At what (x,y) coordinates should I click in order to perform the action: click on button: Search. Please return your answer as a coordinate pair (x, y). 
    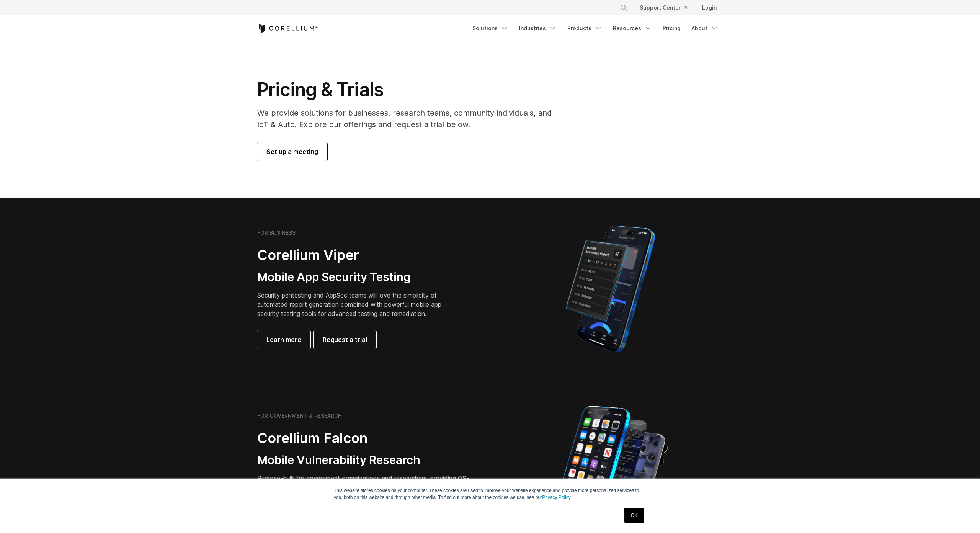
    Looking at the image, I should click on (624, 8).